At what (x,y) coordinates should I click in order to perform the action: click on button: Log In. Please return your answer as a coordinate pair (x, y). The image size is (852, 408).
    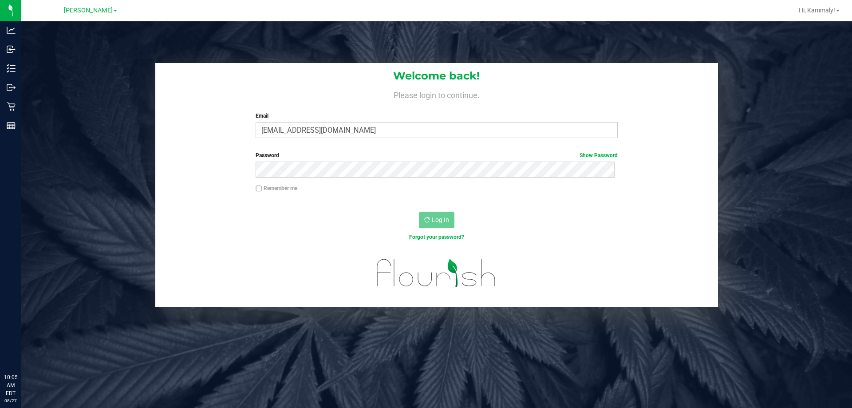
    Looking at the image, I should click on (437, 220).